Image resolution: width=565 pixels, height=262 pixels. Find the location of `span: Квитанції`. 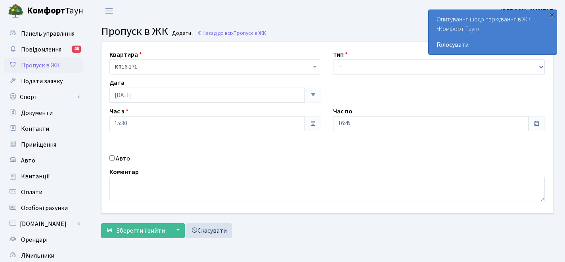

span: Квитанції is located at coordinates (35, 176).